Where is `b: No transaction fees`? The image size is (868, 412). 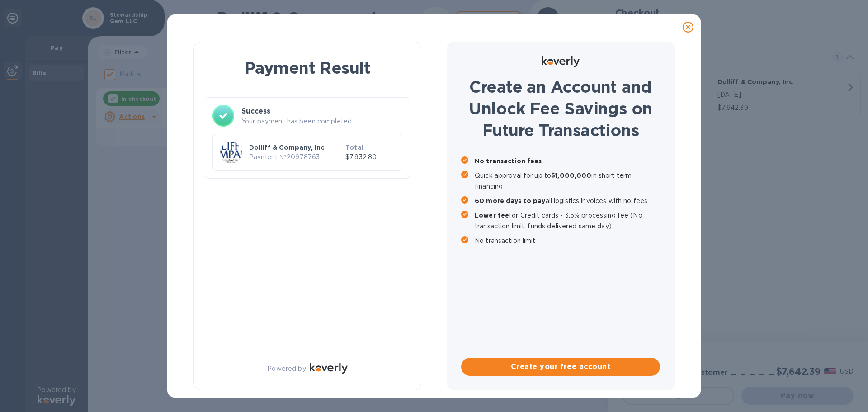
b: No transaction fees is located at coordinates (508, 161).